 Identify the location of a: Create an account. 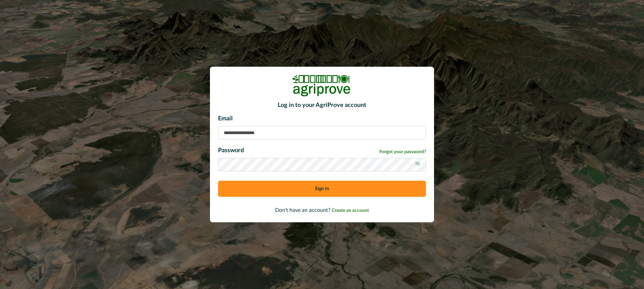
(350, 210).